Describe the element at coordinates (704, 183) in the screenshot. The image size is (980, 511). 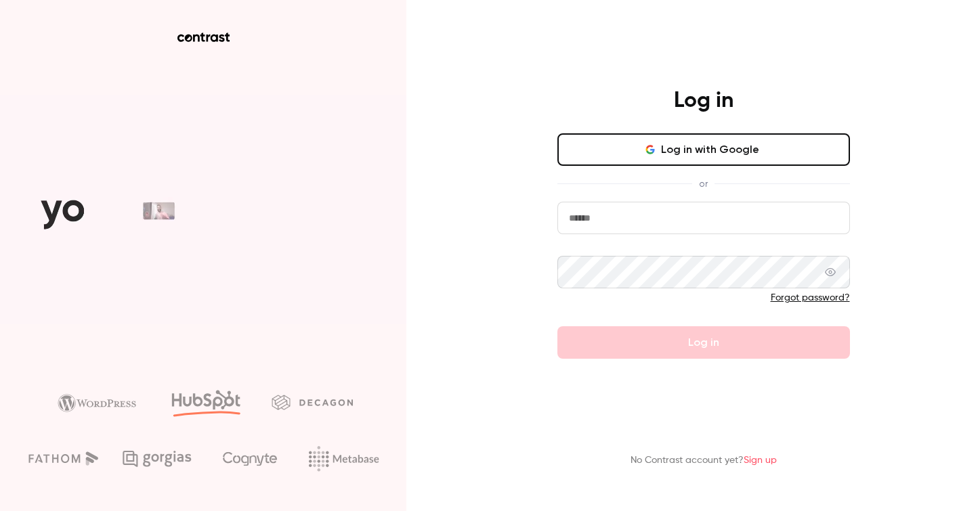
I see `span: or` at that location.